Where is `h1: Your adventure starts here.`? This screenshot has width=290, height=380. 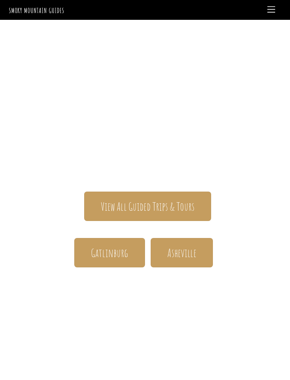 h1: Your adventure starts here. is located at coordinates (145, 298).